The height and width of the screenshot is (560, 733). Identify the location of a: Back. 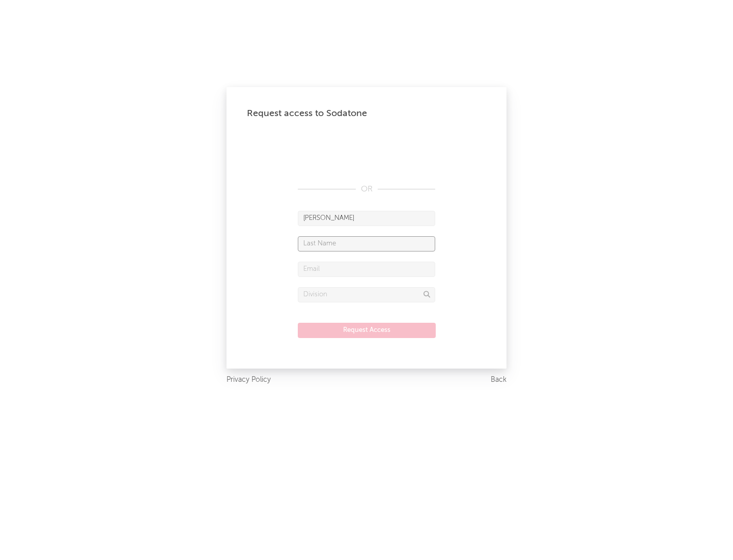
(499, 380).